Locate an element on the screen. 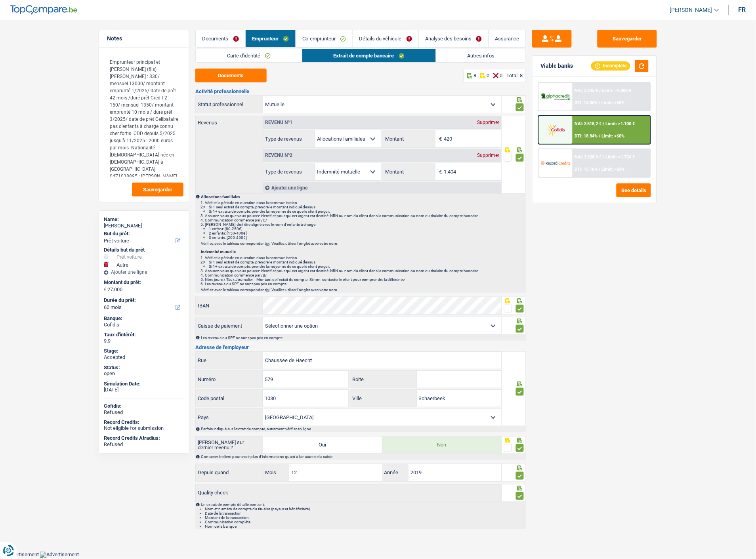 This screenshot has height=559, width=756. label: Caisse de paiement is located at coordinates (230, 326).